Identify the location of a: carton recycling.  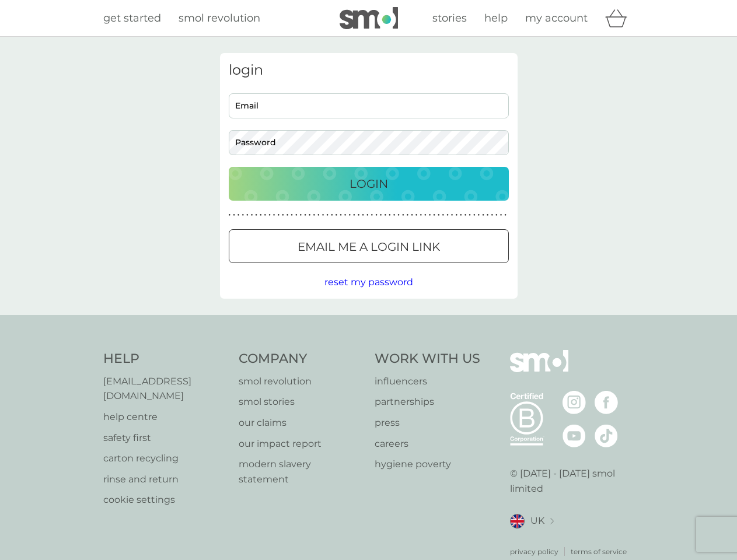
(165, 459).